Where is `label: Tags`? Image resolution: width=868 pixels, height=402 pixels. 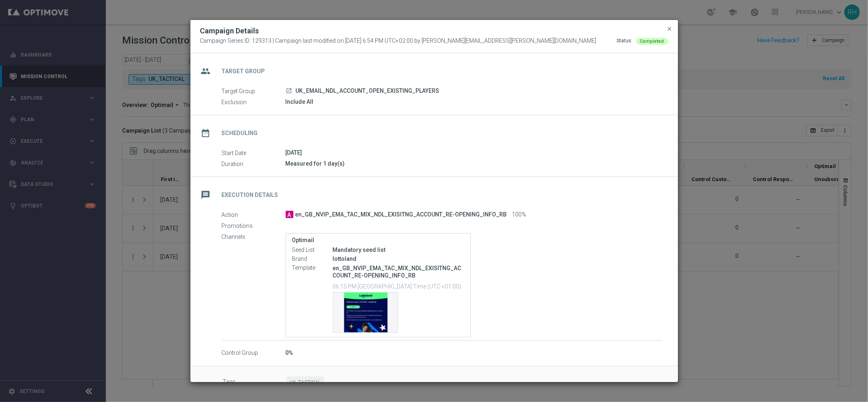 label: Tags is located at coordinates (255, 383).